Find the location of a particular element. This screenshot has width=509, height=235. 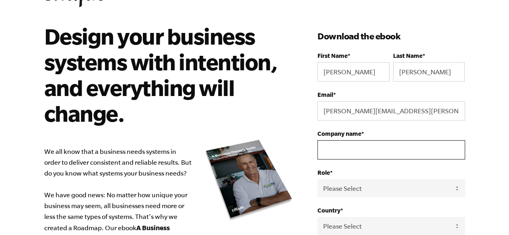

span: Company name is located at coordinates (339, 134).